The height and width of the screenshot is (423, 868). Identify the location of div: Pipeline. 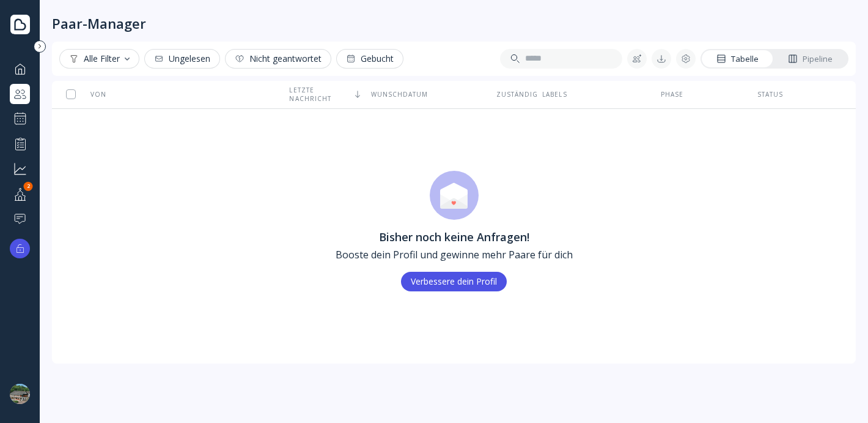
(810, 59).